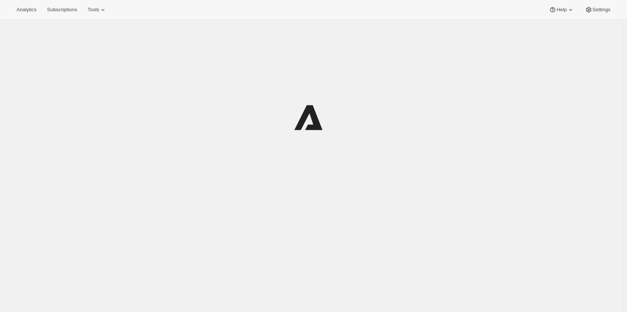  What do you see at coordinates (561, 10) in the screenshot?
I see `button: Help` at bounding box center [561, 10].